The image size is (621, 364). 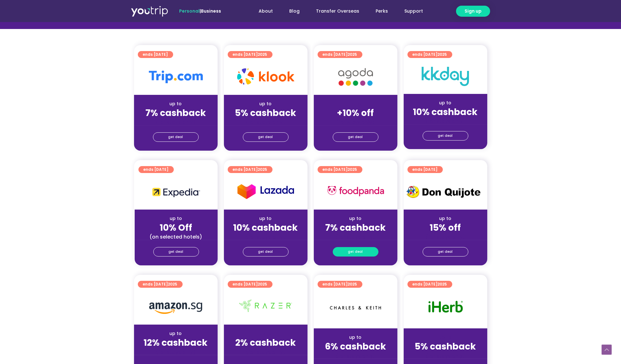 I want to click on a: Business, so click(x=211, y=11).